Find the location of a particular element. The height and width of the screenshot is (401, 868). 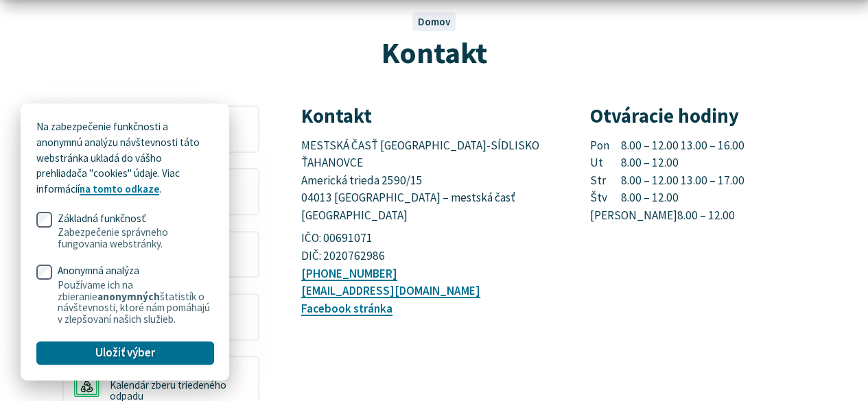

p: Na zabezpečenie funkčnosti a anonymnú analýzu návštevnosti táto webstránka ukladá do vášho prehli... is located at coordinates (125, 158).